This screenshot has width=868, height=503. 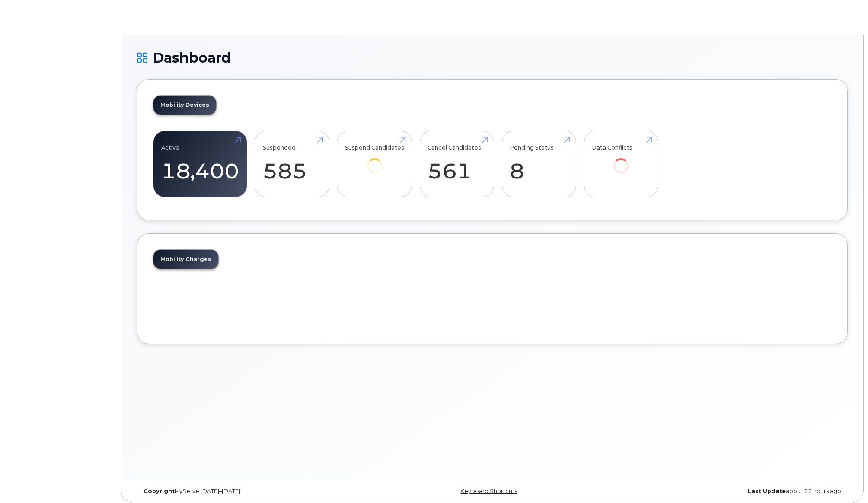 I want to click on a: Mobility Charges, so click(x=186, y=260).